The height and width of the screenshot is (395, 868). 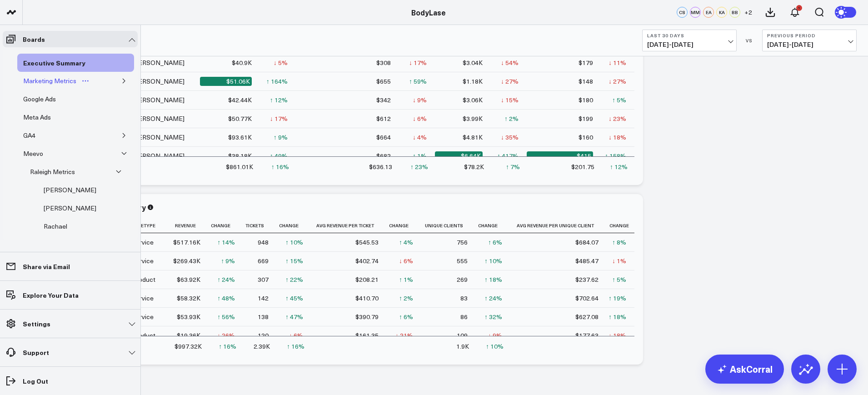 What do you see at coordinates (406, 242) in the screenshot?
I see `div: ↑ 4%` at bounding box center [406, 242].